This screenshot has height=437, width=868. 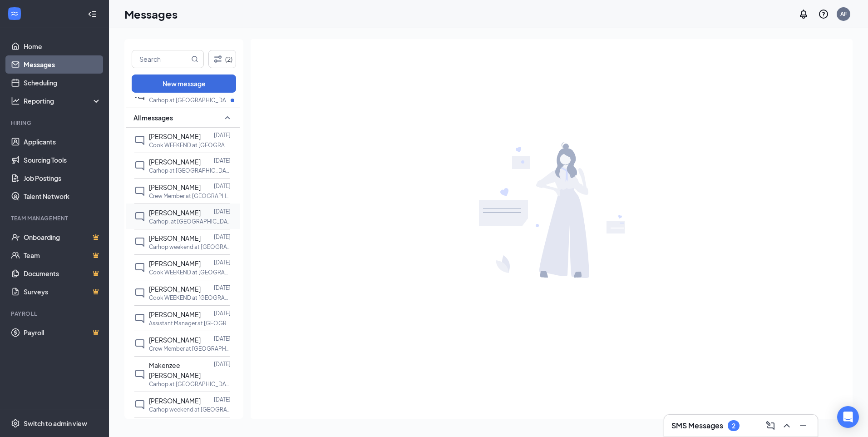 What do you see at coordinates (151, 14) in the screenshot?
I see `h1: Messages` at bounding box center [151, 14].